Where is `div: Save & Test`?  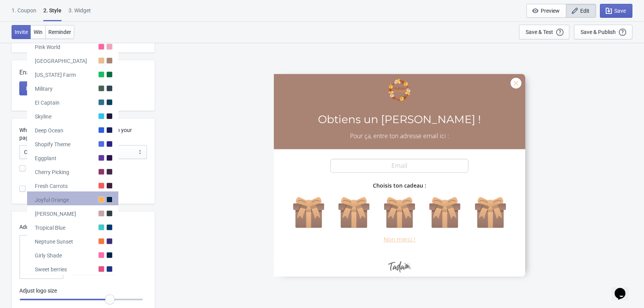 div: Save & Test is located at coordinates (539, 32).